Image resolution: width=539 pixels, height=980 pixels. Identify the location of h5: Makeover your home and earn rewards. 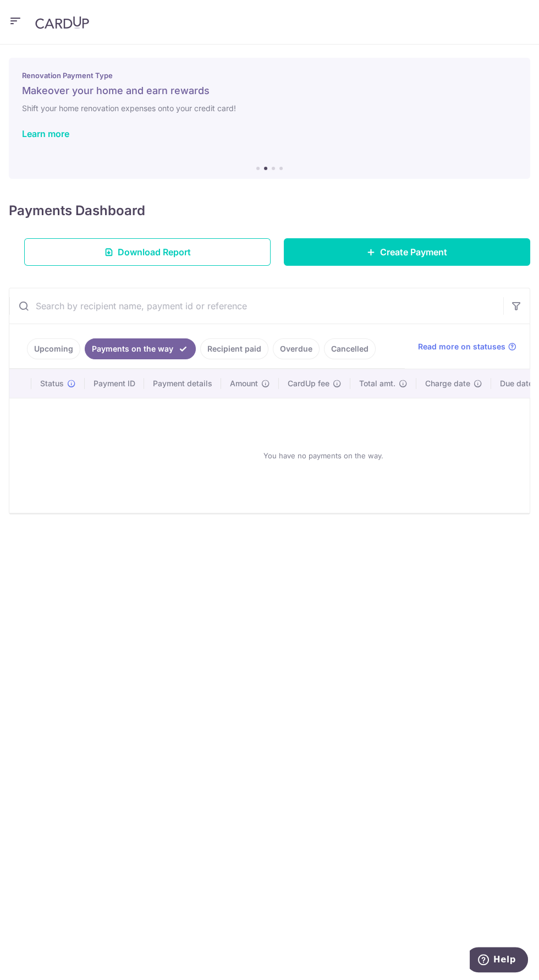
(269, 91).